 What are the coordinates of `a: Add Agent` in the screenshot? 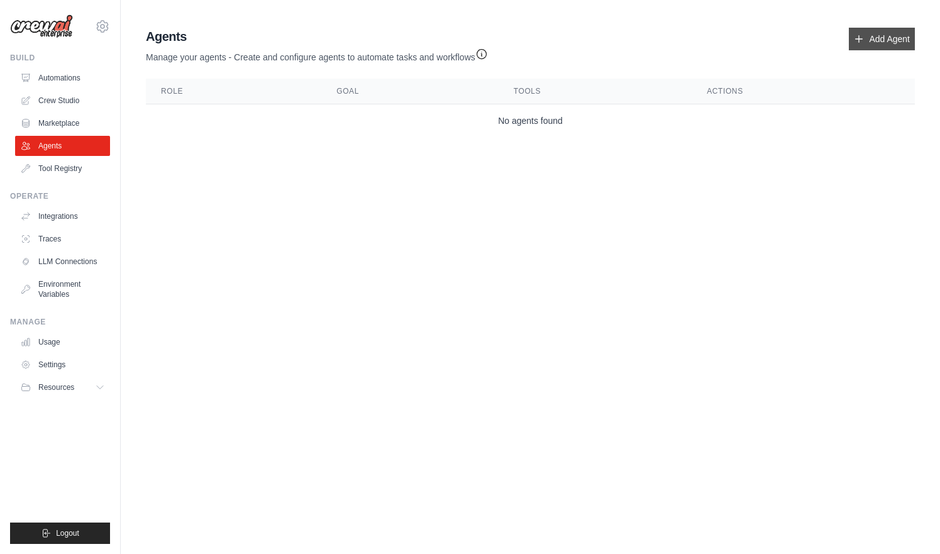 It's located at (882, 39).